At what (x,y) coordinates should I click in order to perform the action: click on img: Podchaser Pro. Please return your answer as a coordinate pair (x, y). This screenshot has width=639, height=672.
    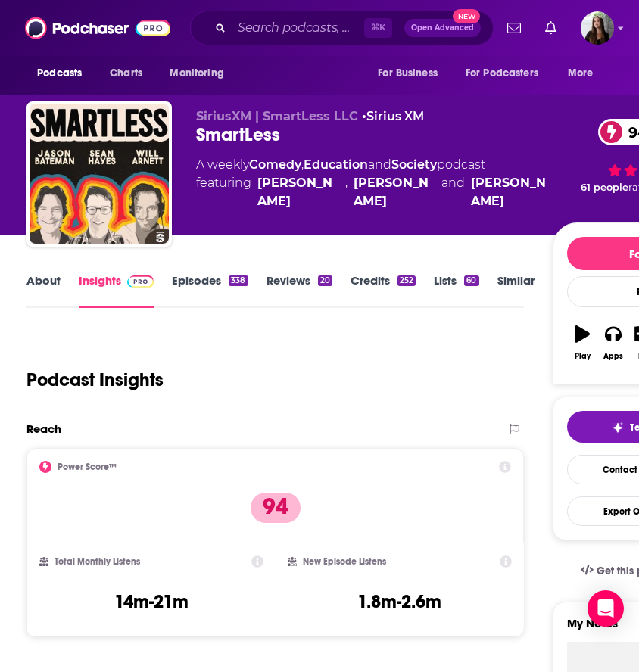
    Looking at the image, I should click on (140, 281).